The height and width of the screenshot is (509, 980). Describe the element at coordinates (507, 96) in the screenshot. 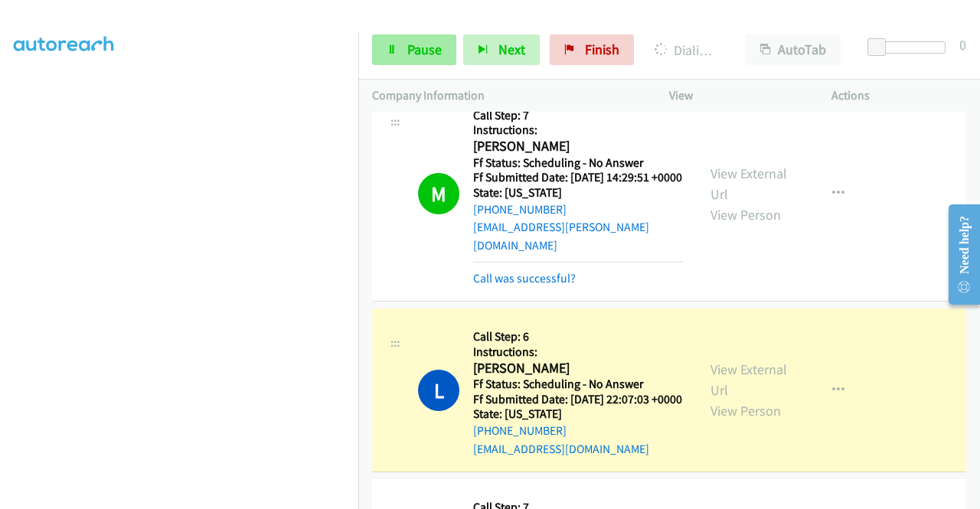

I see `p: Company Information` at that location.